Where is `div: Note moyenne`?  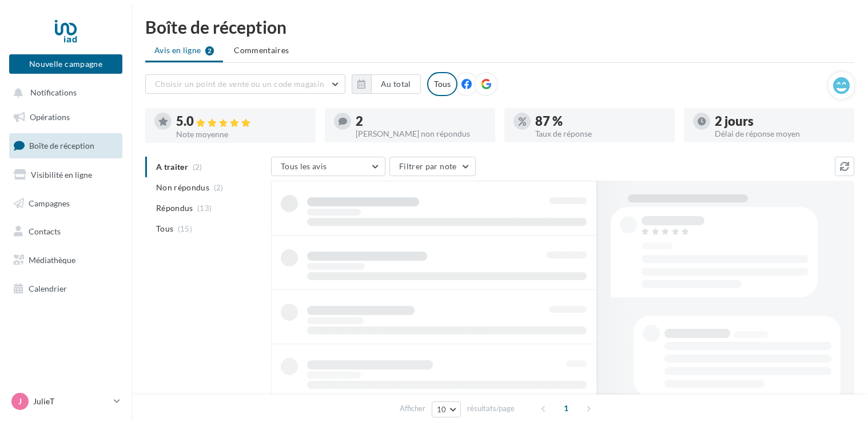 div: Note moyenne is located at coordinates (241, 135).